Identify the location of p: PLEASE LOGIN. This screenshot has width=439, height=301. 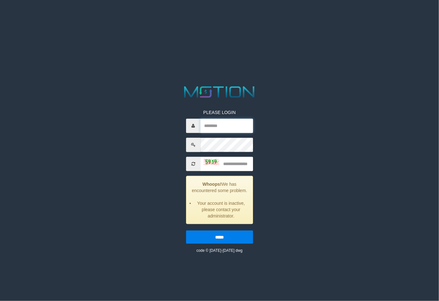
(219, 112).